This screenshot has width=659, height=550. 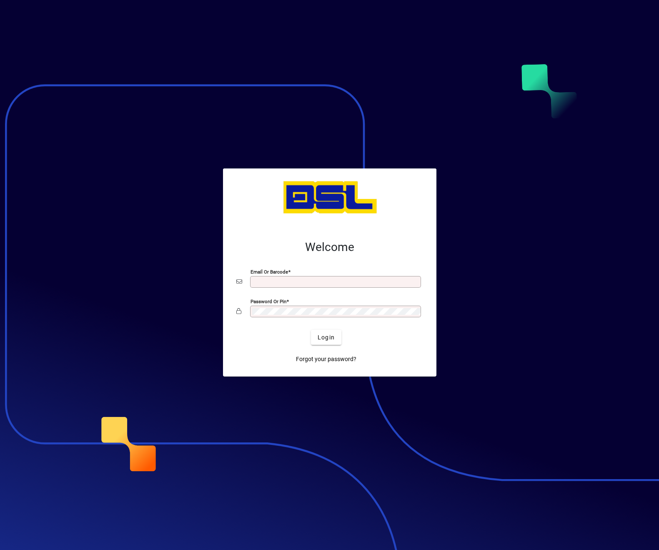 What do you see at coordinates (330, 247) in the screenshot?
I see `h2: Welcome` at bounding box center [330, 247].